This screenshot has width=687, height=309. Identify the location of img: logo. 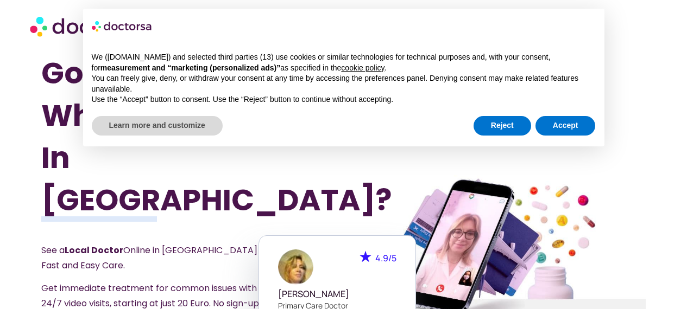
(122, 26).